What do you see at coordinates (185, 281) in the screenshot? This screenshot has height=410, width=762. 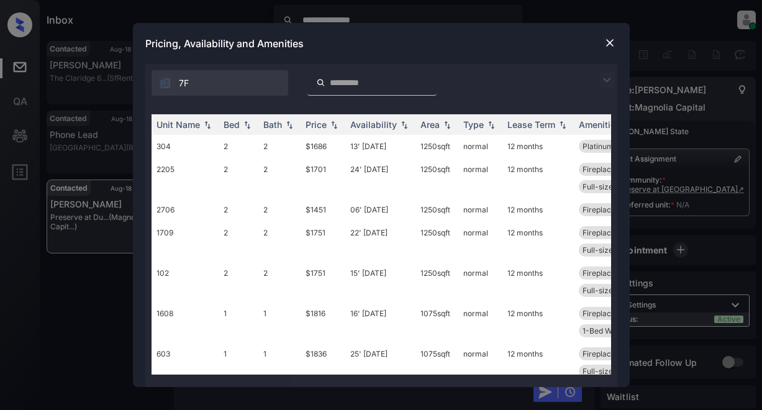 I see `td: 102` at bounding box center [185, 281].